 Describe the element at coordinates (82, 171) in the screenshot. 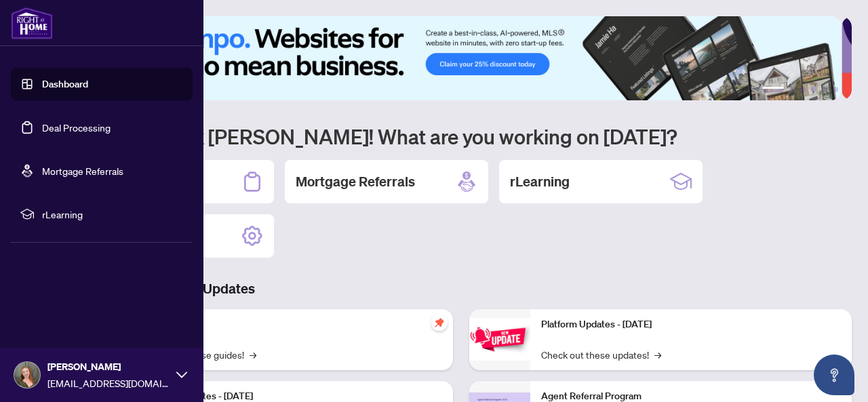

I see `a: Mortgage Referrals` at that location.